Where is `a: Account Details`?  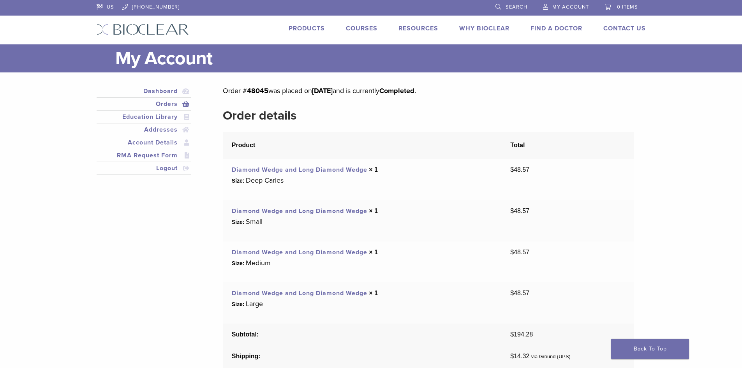
a: Account Details is located at coordinates (144, 143).